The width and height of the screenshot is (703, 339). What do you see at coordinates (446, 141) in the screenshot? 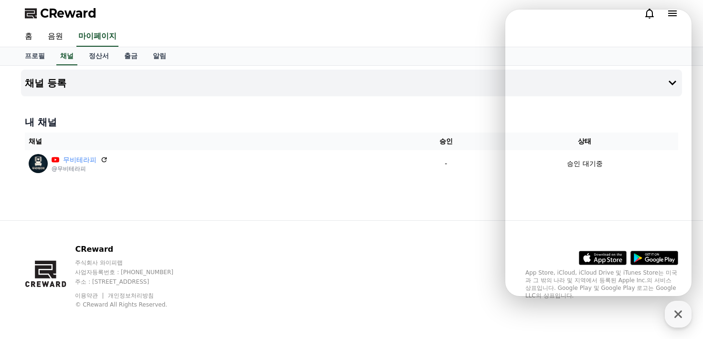
I see `th: 승인` at bounding box center [446, 141].